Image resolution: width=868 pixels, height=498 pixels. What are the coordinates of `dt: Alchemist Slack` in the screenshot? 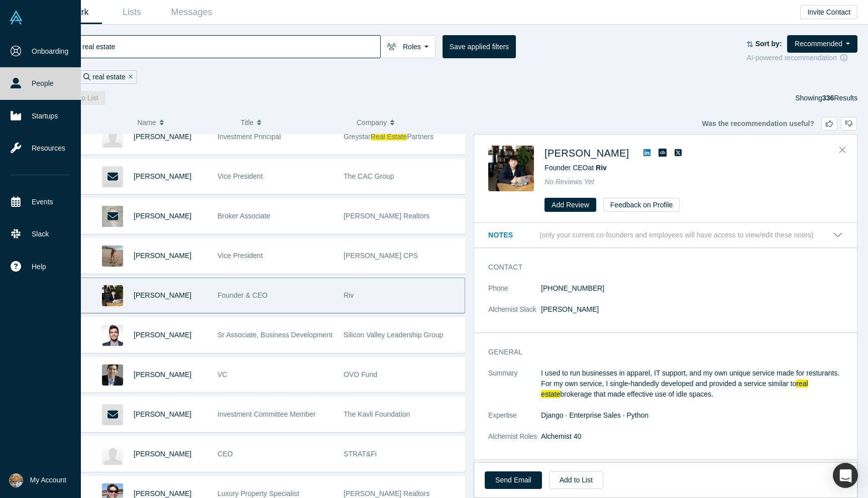 It's located at (514, 315).